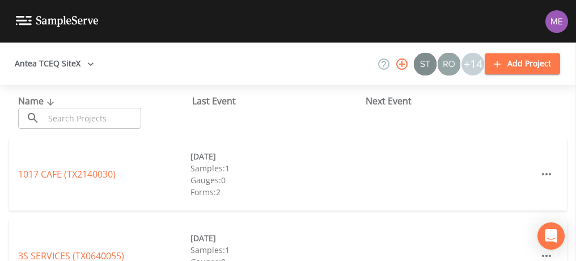 This screenshot has height=261, width=576. What do you see at coordinates (453, 101) in the screenshot?
I see `div: Next Event` at bounding box center [453, 101].